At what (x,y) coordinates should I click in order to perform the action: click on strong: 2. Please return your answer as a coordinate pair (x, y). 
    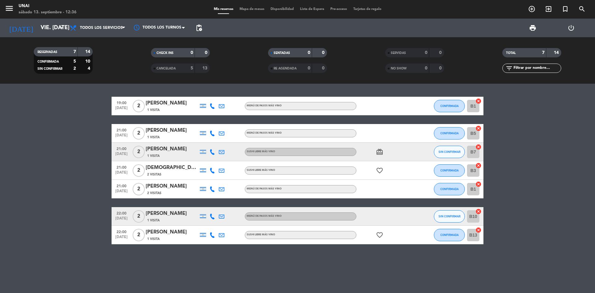
    Looking at the image, I should click on (75, 69).